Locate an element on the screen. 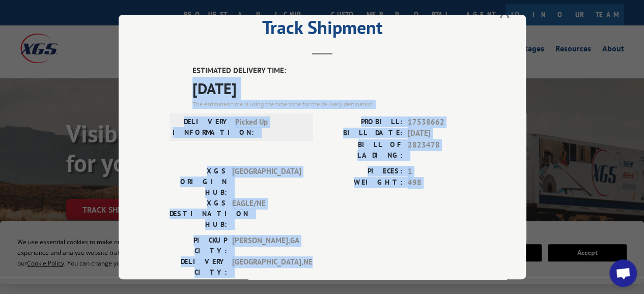 Image resolution: width=644 pixels, height=294 pixels. label: DELIVERY CITY: is located at coordinates (198, 266).